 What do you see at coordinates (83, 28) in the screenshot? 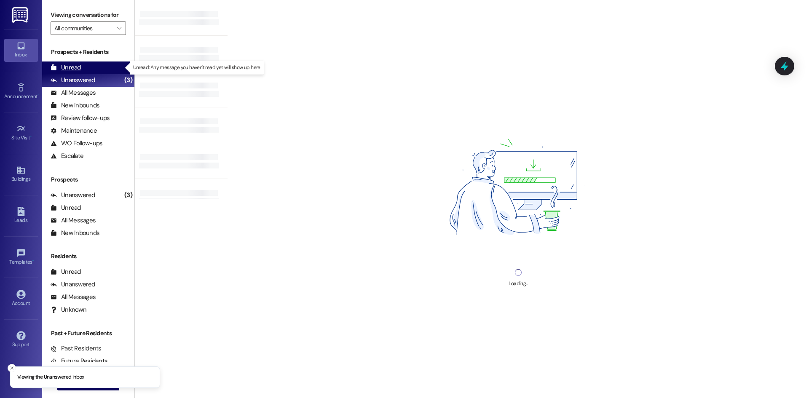
I see `input: All communities` at bounding box center [83, 28].